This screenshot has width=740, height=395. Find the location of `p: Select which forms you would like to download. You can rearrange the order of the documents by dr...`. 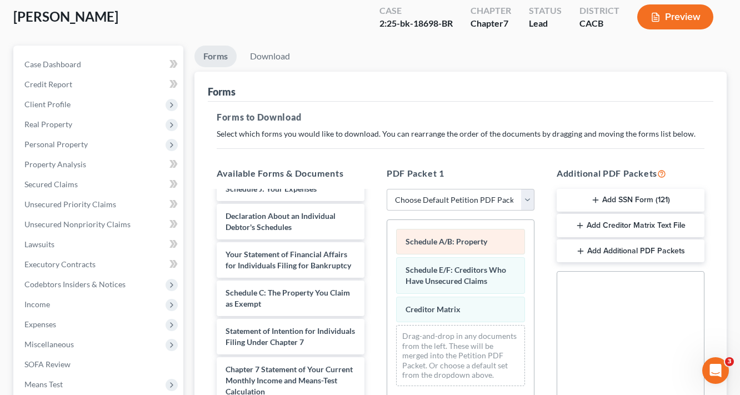

p: Select which forms you would like to download. You can rearrange the order of the documents by dr... is located at coordinates (460, 134).